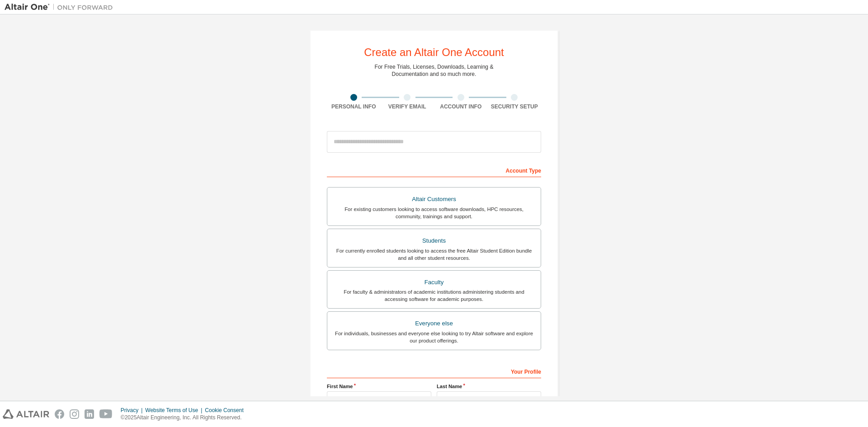  Describe the element at coordinates (74, 414) in the screenshot. I see `img: instagram.svg` at that location.